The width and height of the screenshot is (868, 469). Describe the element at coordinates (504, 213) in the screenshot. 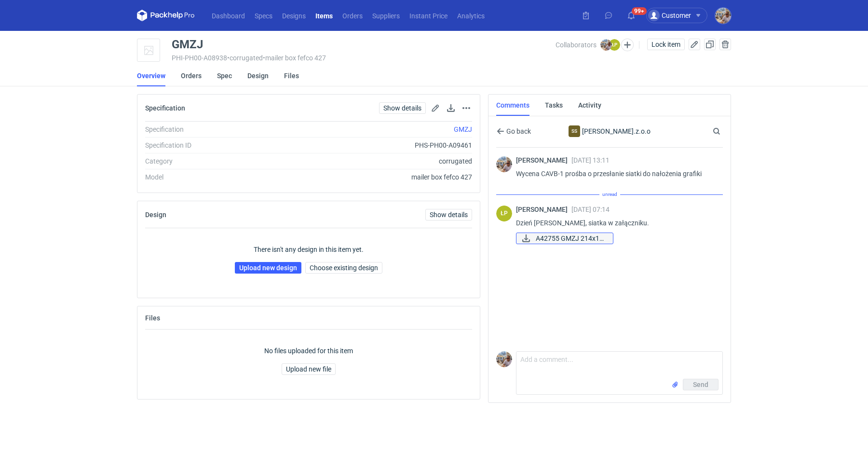

I see `div: Łukasz Postawa` at that location.